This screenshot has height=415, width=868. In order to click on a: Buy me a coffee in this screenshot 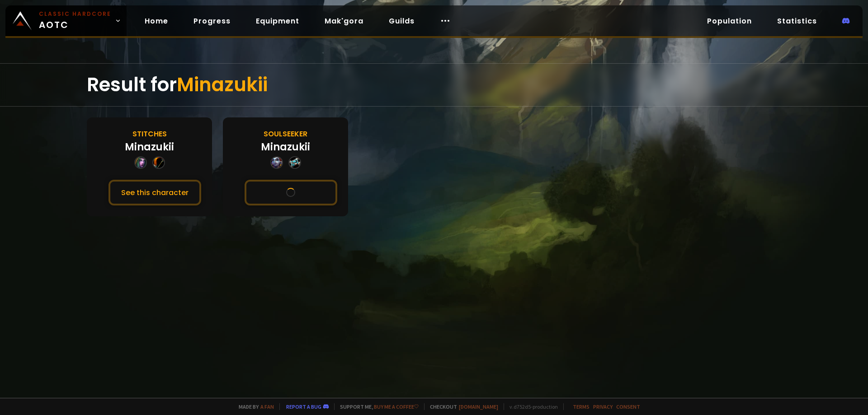, I will do `click(396, 406)`.